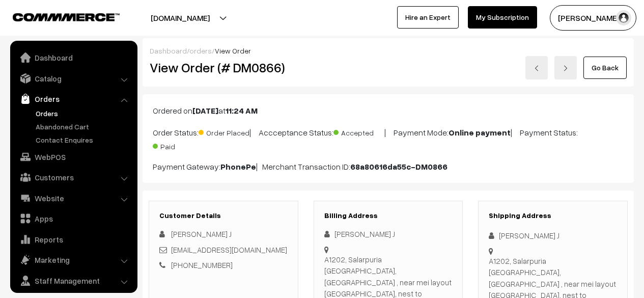 The image size is (644, 298). I want to click on a: orders, so click(201, 50).